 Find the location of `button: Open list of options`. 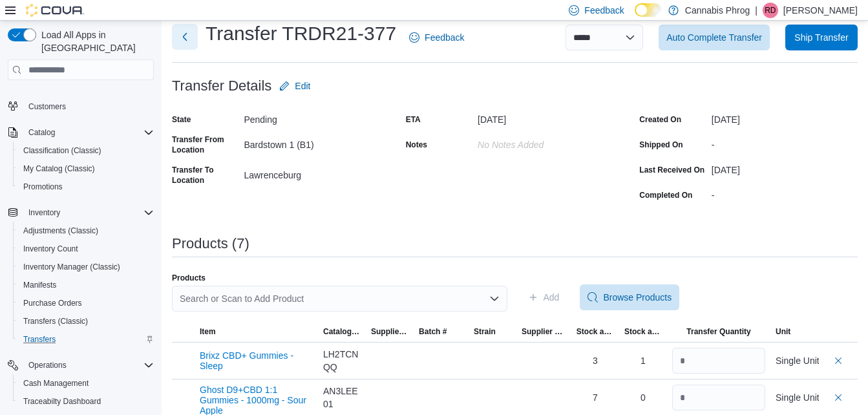

button: Open list of options is located at coordinates (494, 299).